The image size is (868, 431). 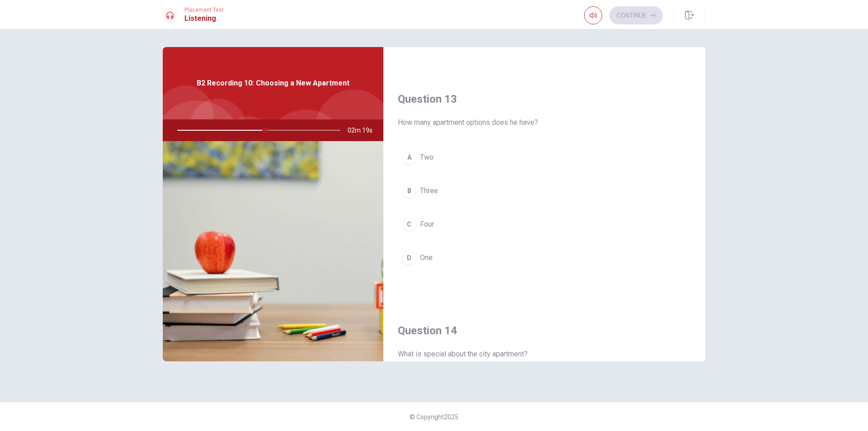 I want to click on span: What is special about the city apartment?, so click(x=544, y=354).